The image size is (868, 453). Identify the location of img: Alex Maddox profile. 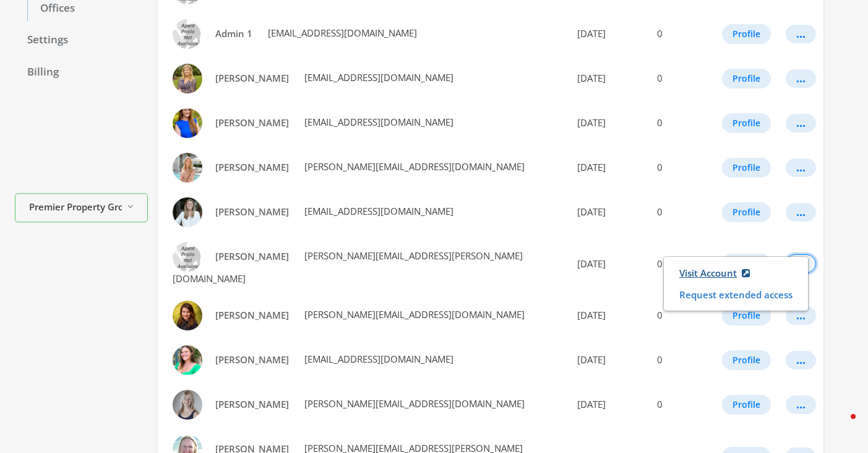
(187, 78).